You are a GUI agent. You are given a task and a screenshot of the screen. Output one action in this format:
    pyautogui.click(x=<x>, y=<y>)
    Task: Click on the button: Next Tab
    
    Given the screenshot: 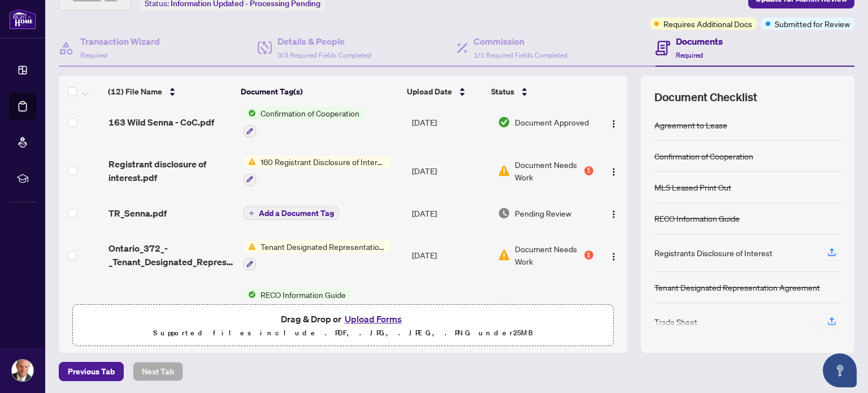 What is the action you would take?
    pyautogui.click(x=157, y=371)
    